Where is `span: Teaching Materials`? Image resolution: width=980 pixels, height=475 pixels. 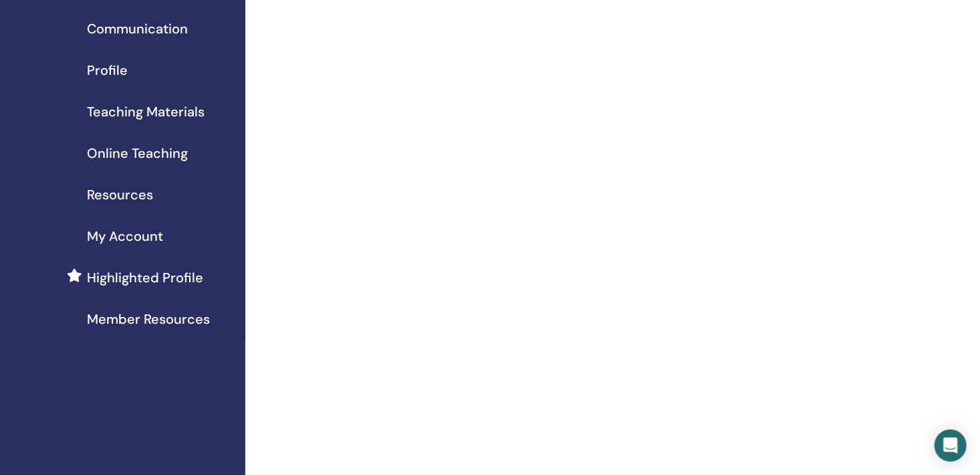
span: Teaching Materials is located at coordinates (146, 111).